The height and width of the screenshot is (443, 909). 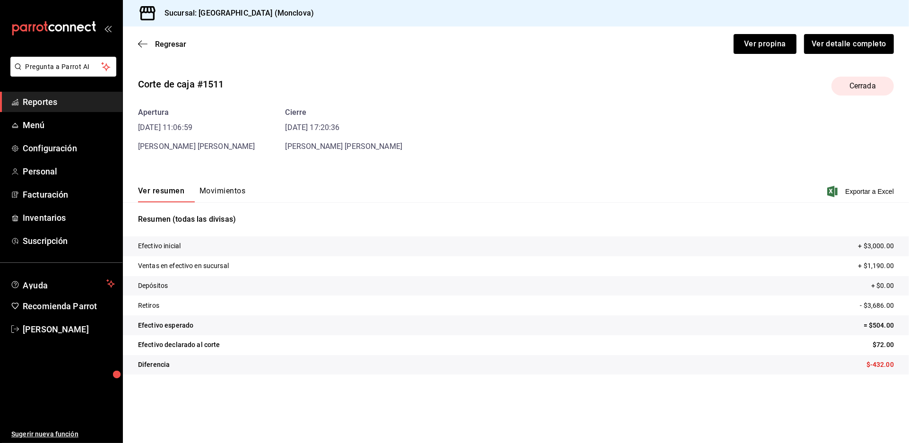 What do you see at coordinates (69, 241) in the screenshot?
I see `span: Suscripción` at bounding box center [69, 241].